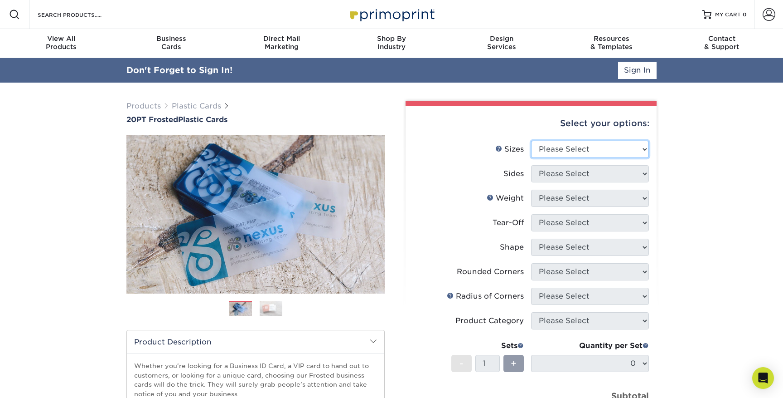  What do you see at coordinates (491, 272) in the screenshot?
I see `div: Rounded Corners` at bounding box center [491, 272].